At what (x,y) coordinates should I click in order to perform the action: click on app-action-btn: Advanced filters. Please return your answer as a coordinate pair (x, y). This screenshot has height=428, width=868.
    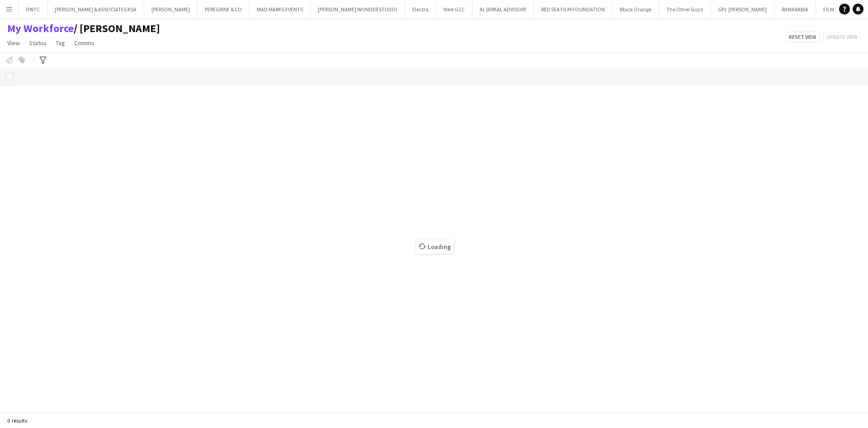
    Looking at the image, I should click on (43, 60).